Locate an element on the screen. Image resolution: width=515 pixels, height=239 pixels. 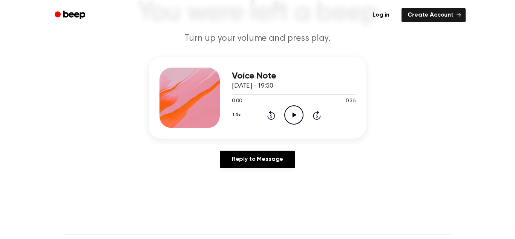
a: Create Account is located at coordinates (434, 15).